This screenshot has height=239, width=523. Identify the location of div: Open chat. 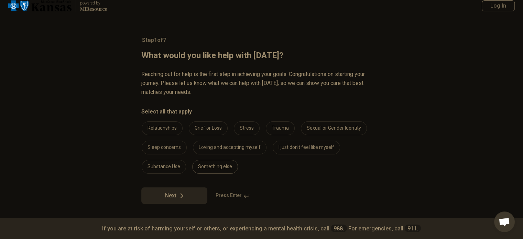
(504, 222).